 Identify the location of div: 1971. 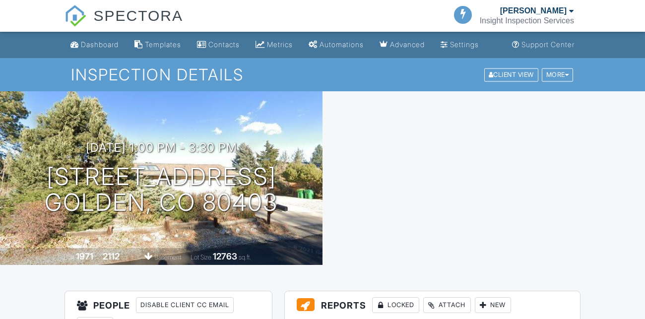
(84, 256).